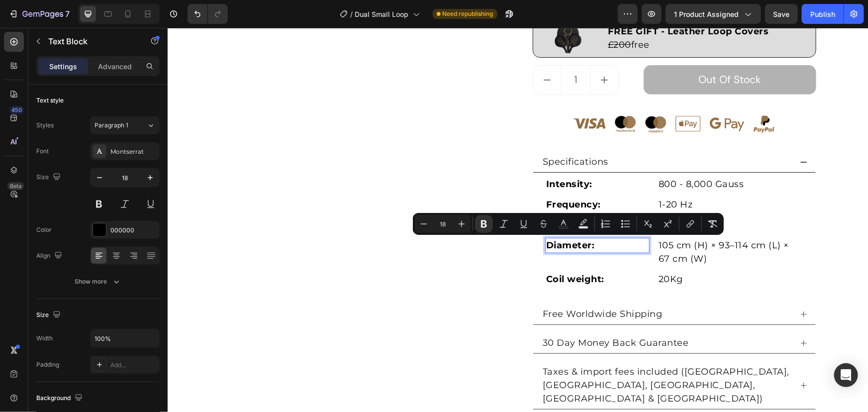 This screenshot has height=412, width=868. I want to click on div: Background, so click(60, 398).